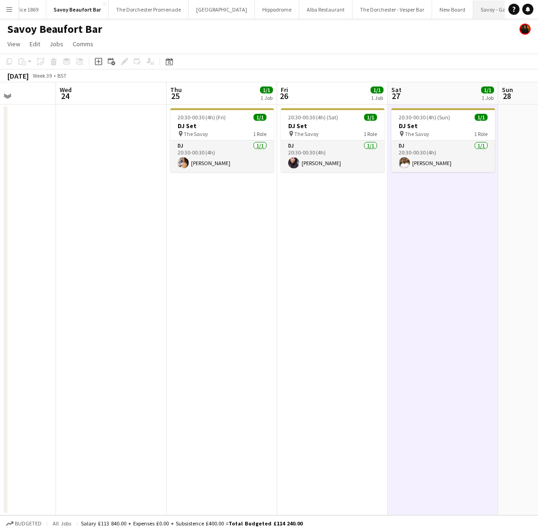  What do you see at coordinates (424, 117) in the screenshot?
I see `span: 20:30-00:30 (4h) (Sun)` at bounding box center [424, 117].